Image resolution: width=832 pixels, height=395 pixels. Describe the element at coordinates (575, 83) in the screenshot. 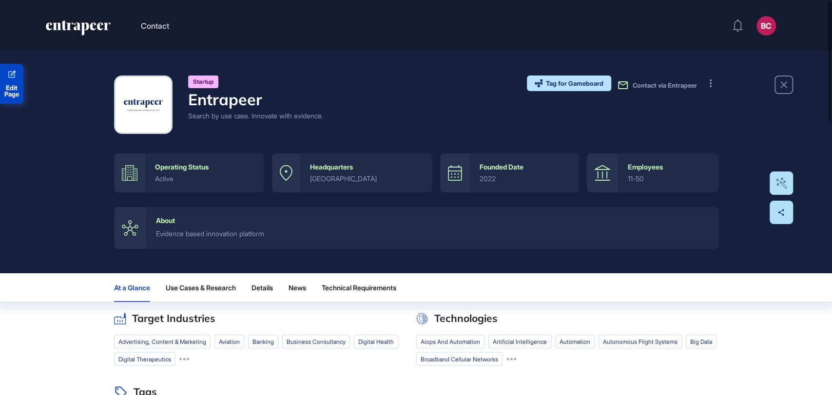

I see `span: Tag for Gameboard` at that location.